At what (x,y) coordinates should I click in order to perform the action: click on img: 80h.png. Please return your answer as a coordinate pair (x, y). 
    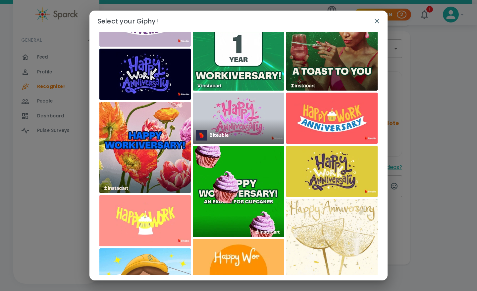
    Looking at the image, I should click on (201, 135).